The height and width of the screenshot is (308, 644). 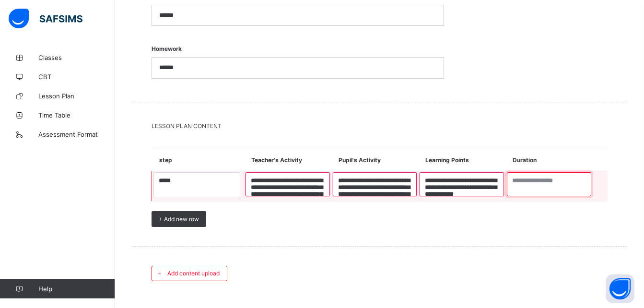 What do you see at coordinates (298, 49) in the screenshot?
I see `span: Homework` at bounding box center [298, 49].